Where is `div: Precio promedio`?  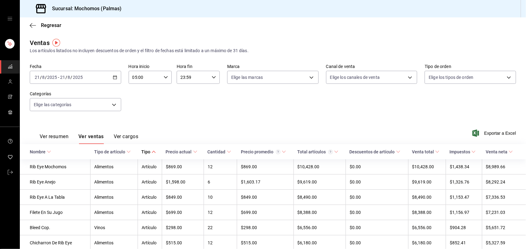 div: Precio promedio is located at coordinates (261, 152).